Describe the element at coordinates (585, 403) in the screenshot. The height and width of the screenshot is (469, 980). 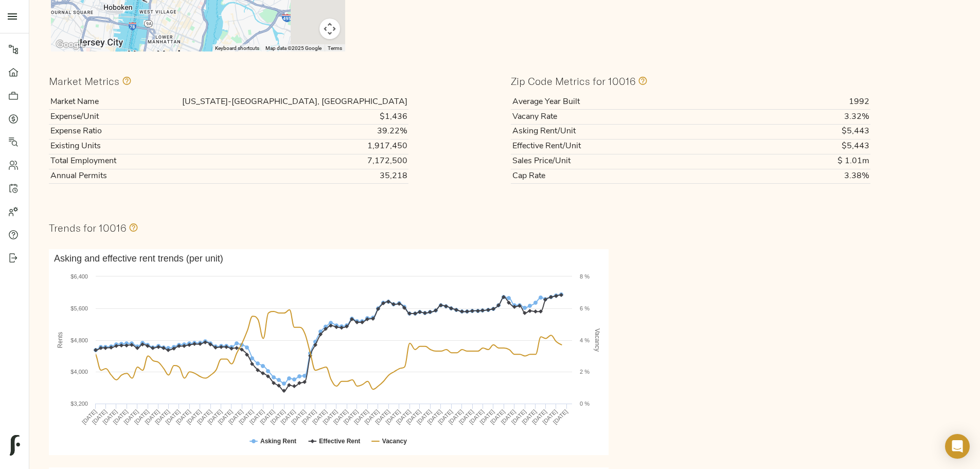
I see `text: 0 %` at that location.